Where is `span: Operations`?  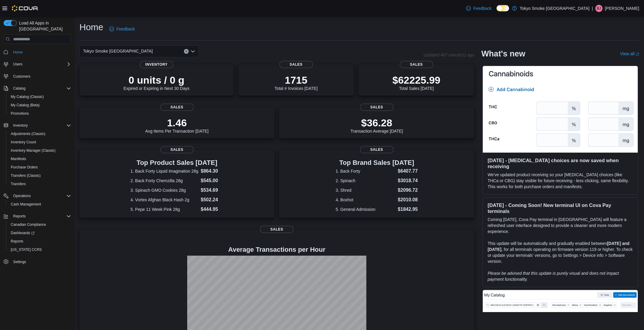 span: Operations is located at coordinates (22, 196).